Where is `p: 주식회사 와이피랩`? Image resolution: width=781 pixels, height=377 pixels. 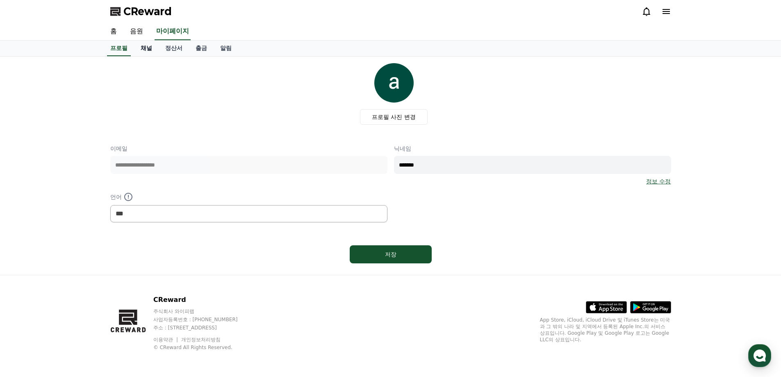 p: 주식회사 와이피랩 is located at coordinates (203, 311).